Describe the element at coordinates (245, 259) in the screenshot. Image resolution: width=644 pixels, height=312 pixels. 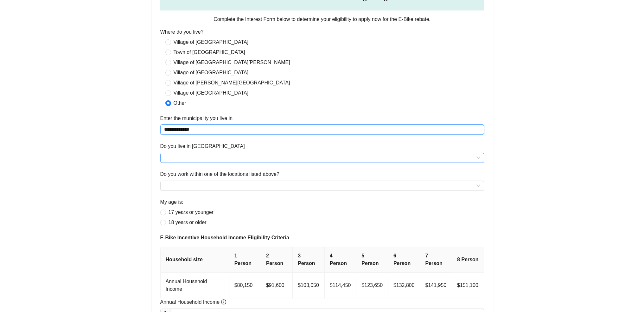
I see `th: 1 Person` at that location.